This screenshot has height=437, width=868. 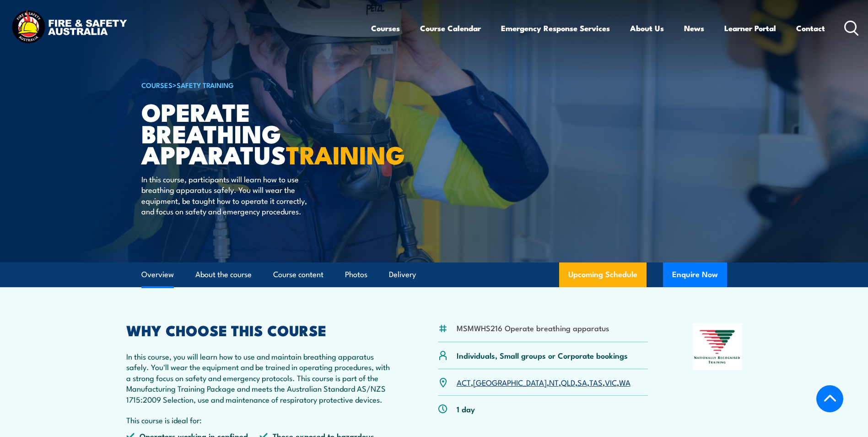 I want to click on p: In this course, participants will learn how to use breathing apparatus safely. You will wear the ..., so click(x=225, y=195).